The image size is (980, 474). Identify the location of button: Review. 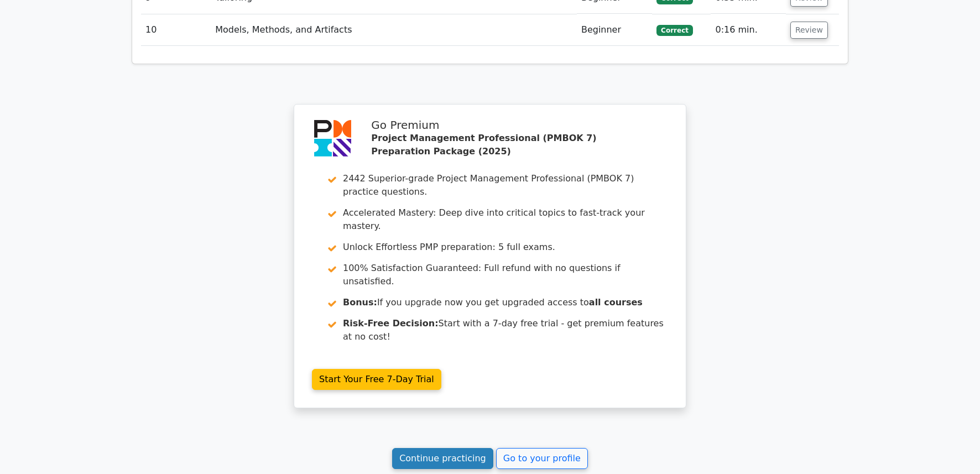
(809, 30).